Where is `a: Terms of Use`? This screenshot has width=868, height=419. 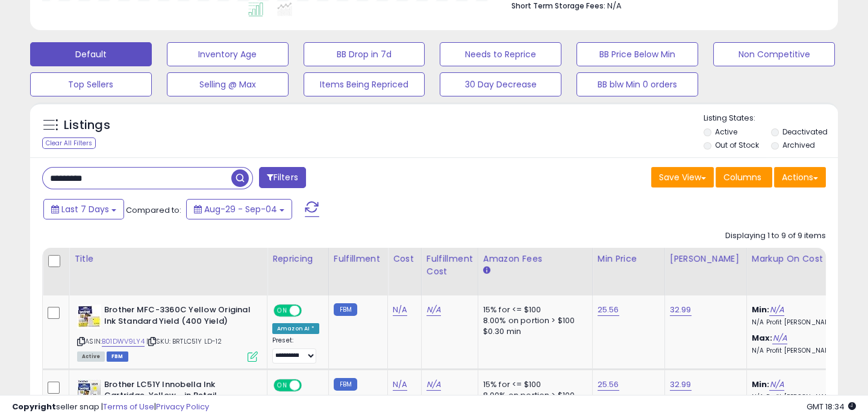 a: Terms of Use is located at coordinates (128, 406).